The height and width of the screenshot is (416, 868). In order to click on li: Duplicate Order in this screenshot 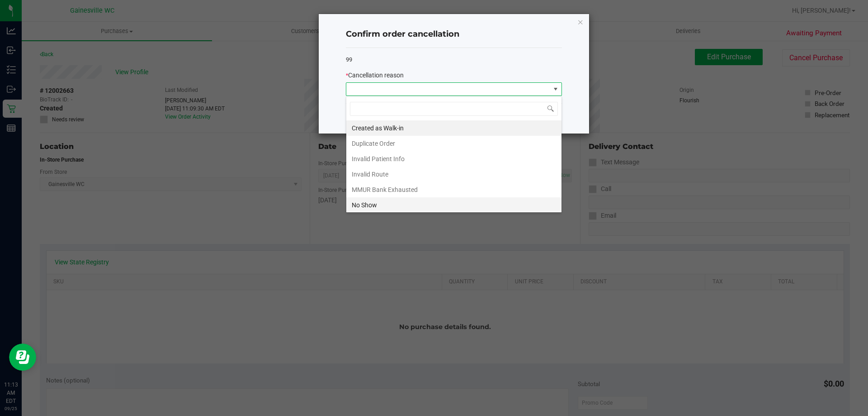, I will do `click(454, 144)`.